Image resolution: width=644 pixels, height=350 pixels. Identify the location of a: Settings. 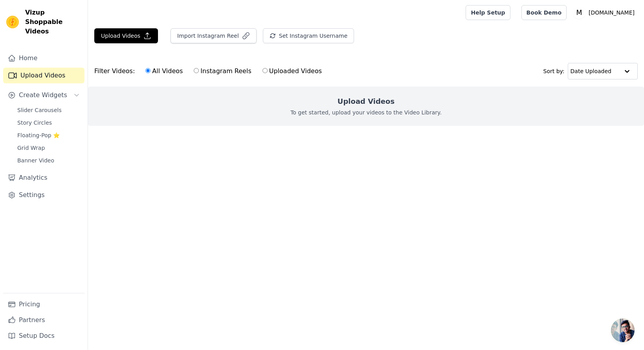
(44, 195).